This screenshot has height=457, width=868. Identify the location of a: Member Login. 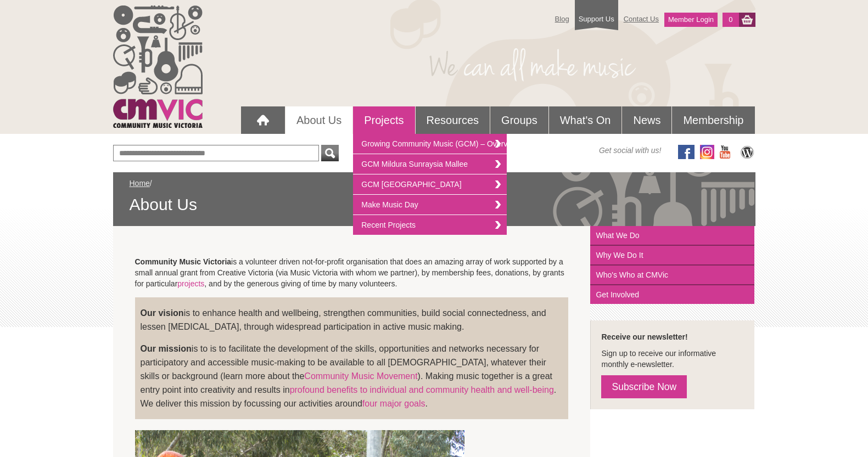
(690, 20).